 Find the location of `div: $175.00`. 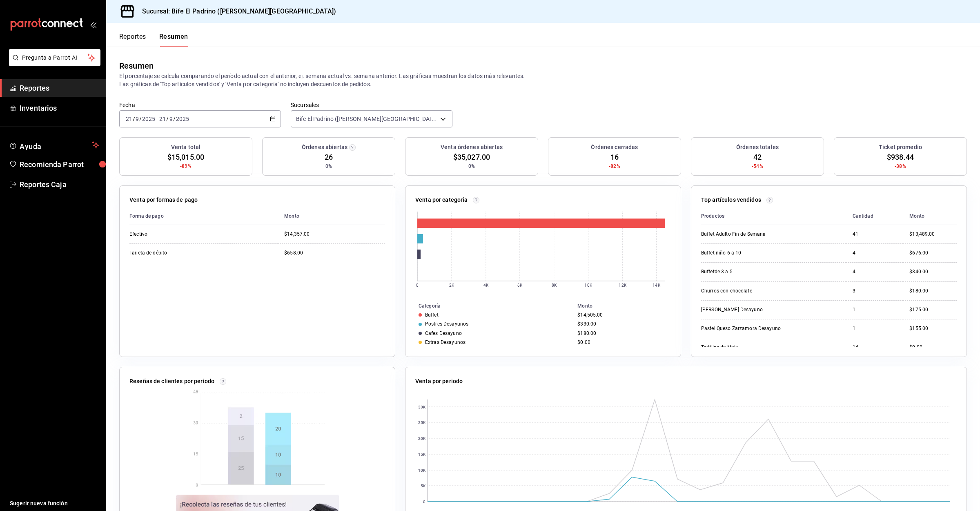

div: $175.00 is located at coordinates (933, 310).